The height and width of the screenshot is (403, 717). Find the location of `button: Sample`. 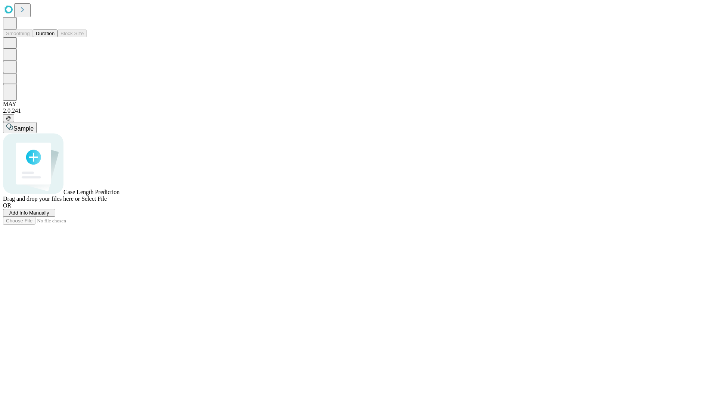

button: Sample is located at coordinates (20, 128).